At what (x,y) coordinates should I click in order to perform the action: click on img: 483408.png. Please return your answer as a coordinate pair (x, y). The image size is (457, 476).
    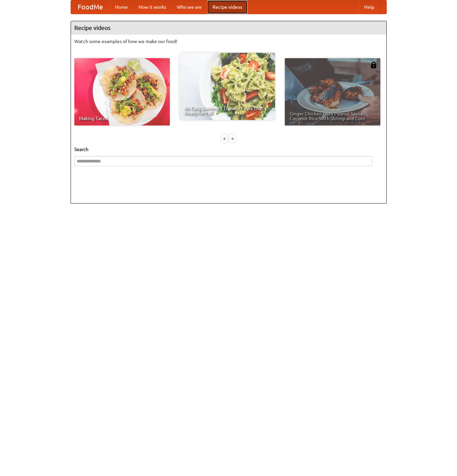
    Looking at the image, I should click on (373, 65).